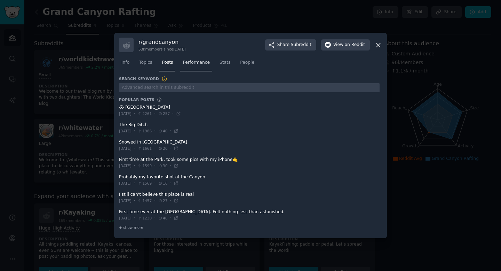 Image resolution: width=501 pixels, height=271 pixels. I want to click on span: 1569, so click(144, 183).